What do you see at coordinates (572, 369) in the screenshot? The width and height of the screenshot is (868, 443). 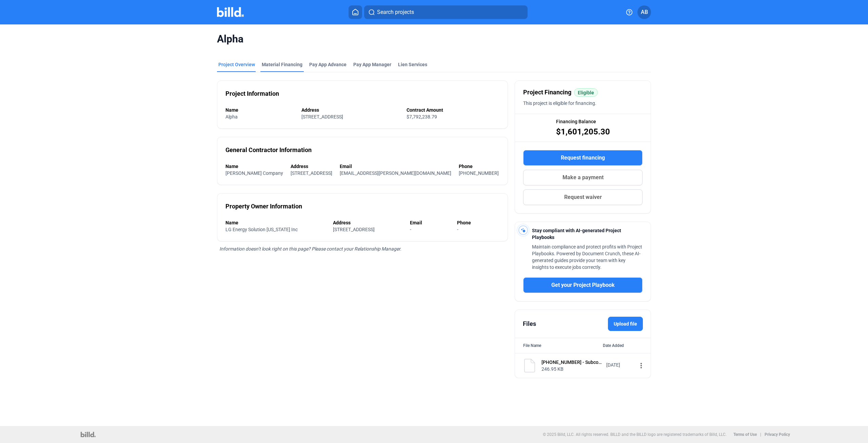 I see `div: 246.95 KB` at bounding box center [572, 369].